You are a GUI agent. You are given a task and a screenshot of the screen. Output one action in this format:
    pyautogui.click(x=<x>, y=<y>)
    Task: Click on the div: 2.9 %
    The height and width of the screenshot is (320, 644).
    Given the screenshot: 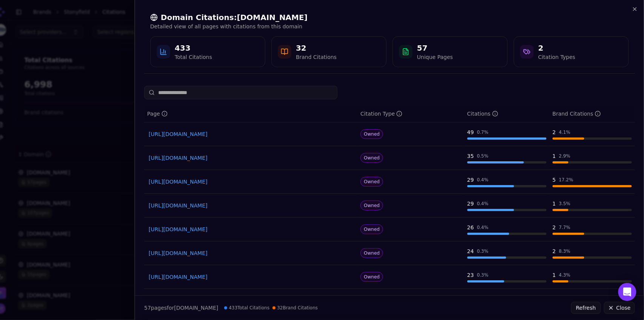 What is the action you would take?
    pyautogui.click(x=565, y=156)
    